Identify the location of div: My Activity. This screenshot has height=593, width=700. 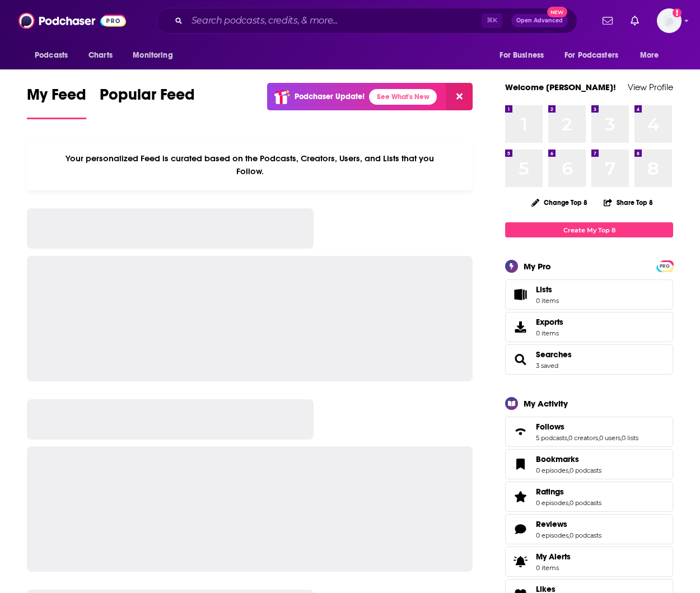
(546, 404).